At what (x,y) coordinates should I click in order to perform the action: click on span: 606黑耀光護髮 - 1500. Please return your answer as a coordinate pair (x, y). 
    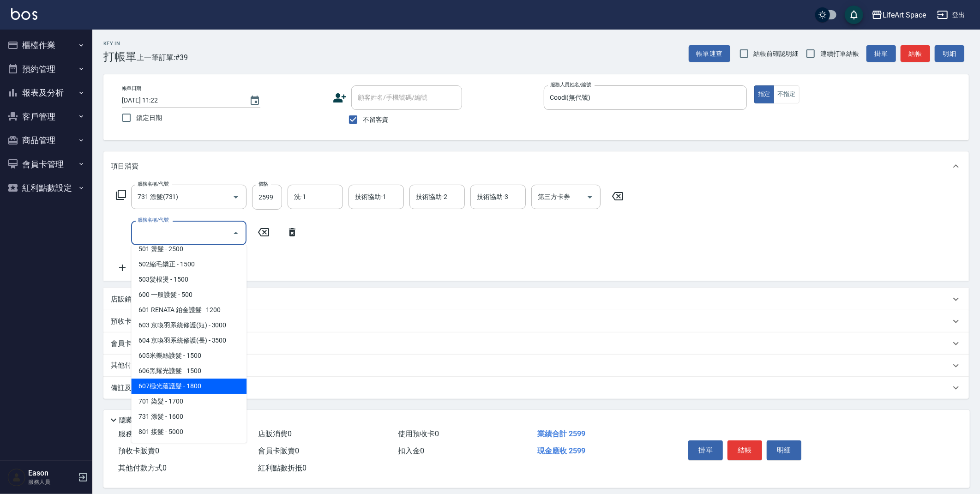
    Looking at the image, I should click on (189, 370).